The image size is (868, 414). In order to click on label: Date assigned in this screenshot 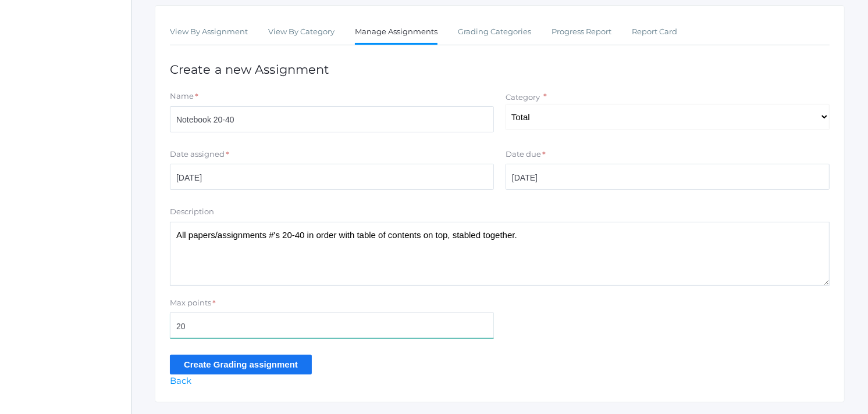, I will do `click(197, 155)`.